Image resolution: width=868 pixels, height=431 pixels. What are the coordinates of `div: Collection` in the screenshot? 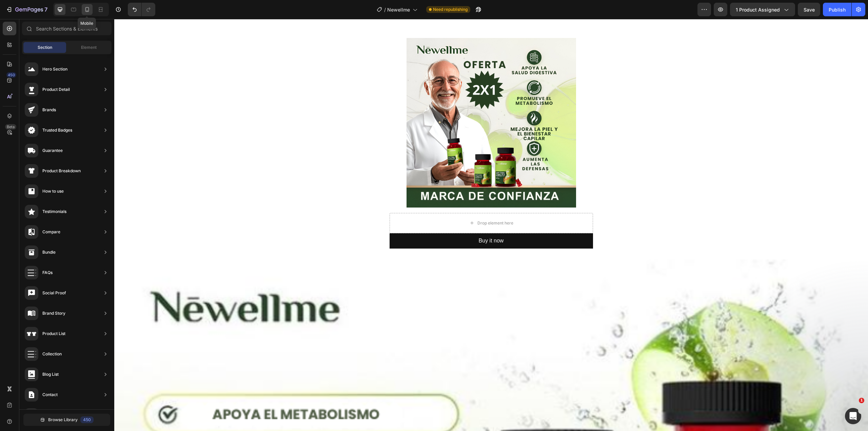 It's located at (52, 354).